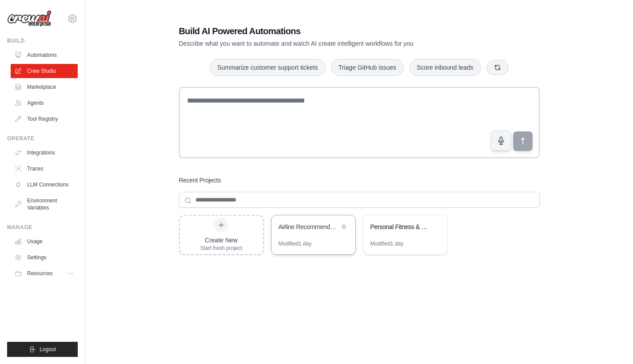 The width and height of the screenshot is (633, 364). Describe the element at coordinates (44, 103) in the screenshot. I see `a: Agents` at that location.